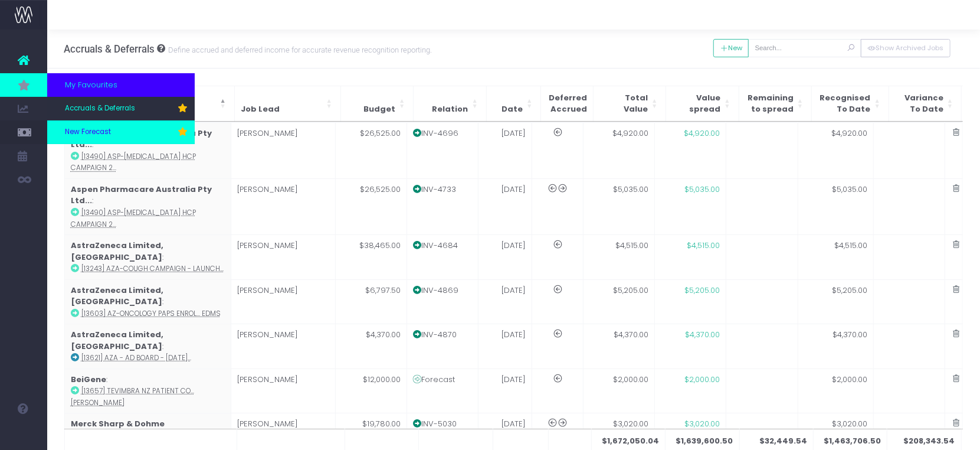 This screenshot has width=980, height=450. Describe the element at coordinates (443, 347) in the screenshot. I see `td: INV-4870` at that location.